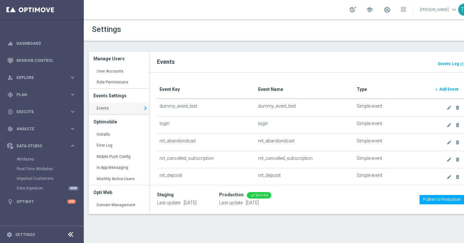 The width and height of the screenshot is (464, 243). What do you see at coordinates (42, 129) in the screenshot?
I see `div: track_changes Analyze keyboard_arrow_right` at bounding box center [42, 129].